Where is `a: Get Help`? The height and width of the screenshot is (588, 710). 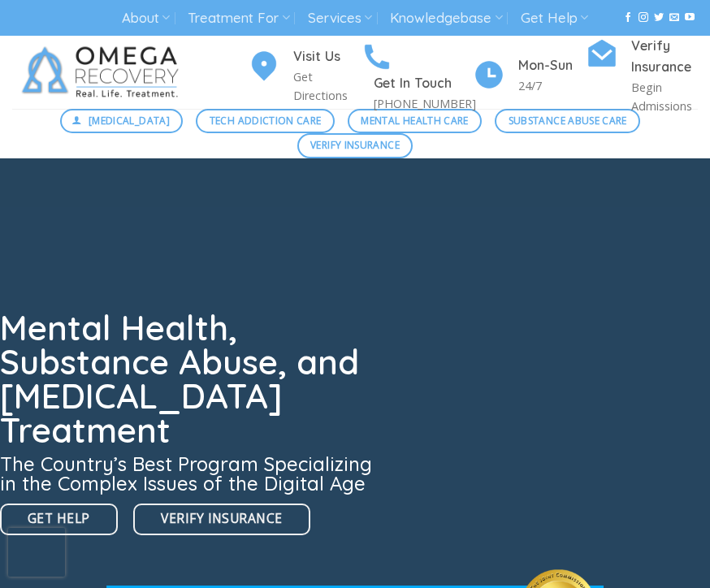
a: Get Help is located at coordinates (554, 18).